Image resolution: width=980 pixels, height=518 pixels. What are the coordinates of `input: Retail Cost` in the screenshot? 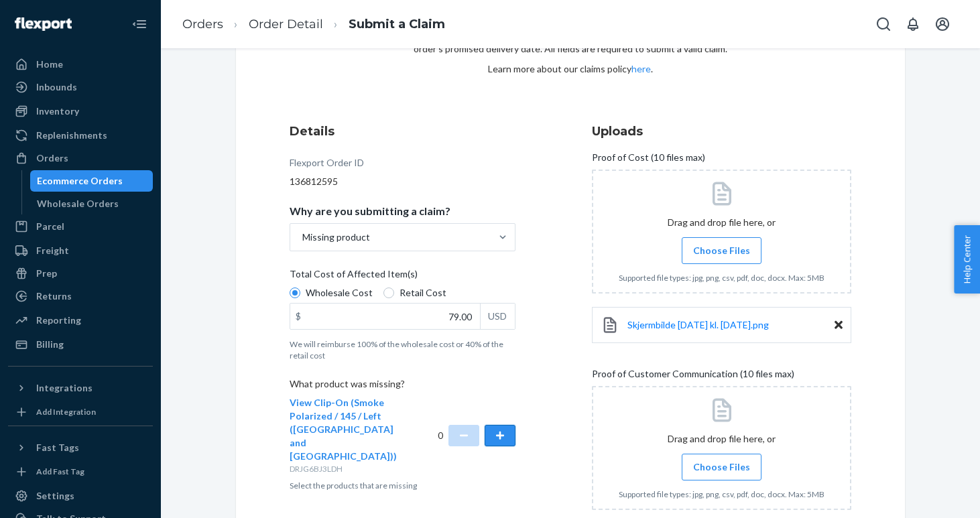 It's located at (389, 293).